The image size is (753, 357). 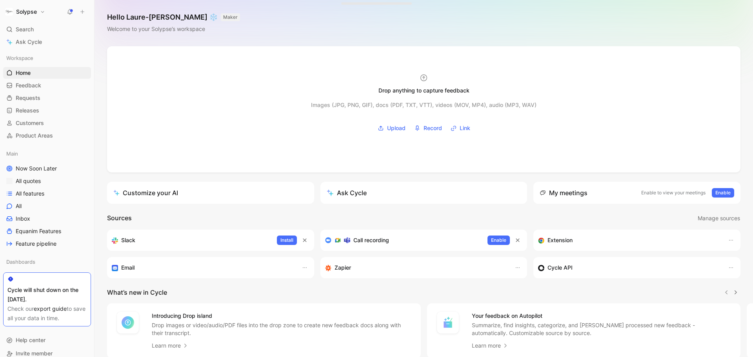 What do you see at coordinates (343, 268) in the screenshot?
I see `h3: Zapier` at bounding box center [343, 268].